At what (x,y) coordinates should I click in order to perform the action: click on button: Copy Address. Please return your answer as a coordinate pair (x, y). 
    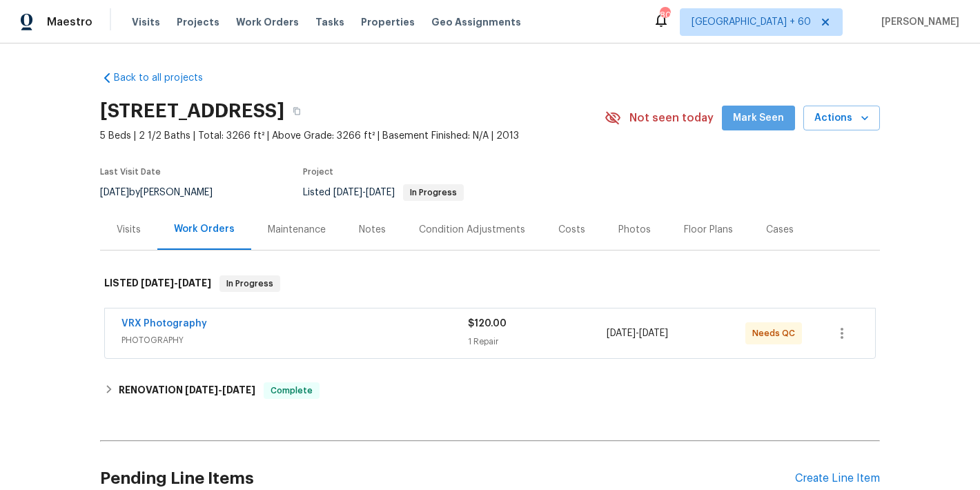
    Looking at the image, I should click on (296, 111).